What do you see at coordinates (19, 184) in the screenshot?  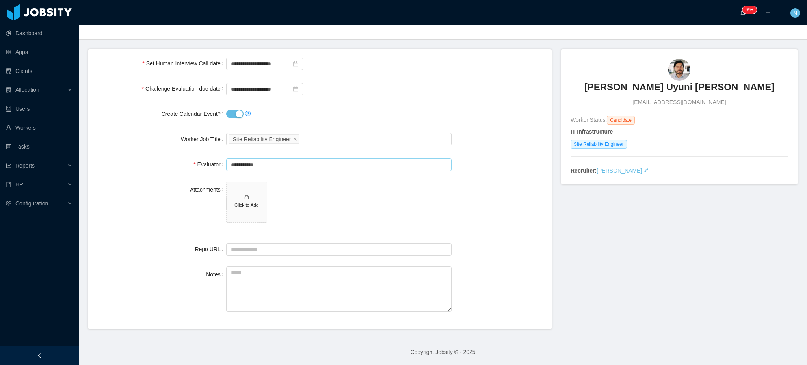 I see `span: HR` at bounding box center [19, 184].